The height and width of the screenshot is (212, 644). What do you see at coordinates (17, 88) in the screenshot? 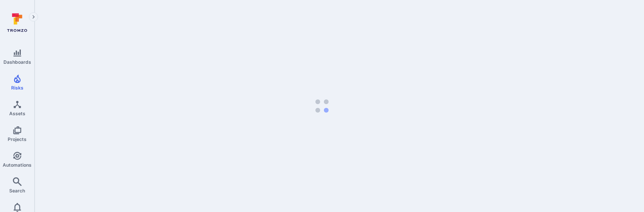
I see `span: Risks` at bounding box center [17, 88].